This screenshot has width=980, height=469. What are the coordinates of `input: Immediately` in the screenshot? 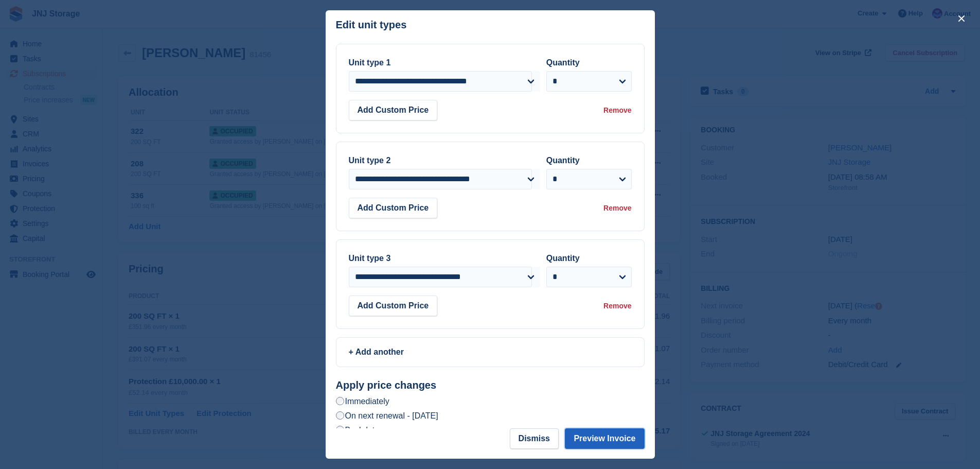 It's located at (341, 401).